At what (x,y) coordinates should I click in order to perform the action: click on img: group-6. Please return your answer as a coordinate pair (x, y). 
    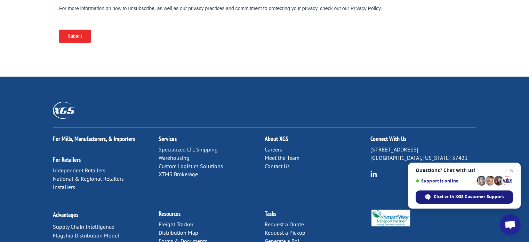
    Looking at the image, I should click on (374, 174).